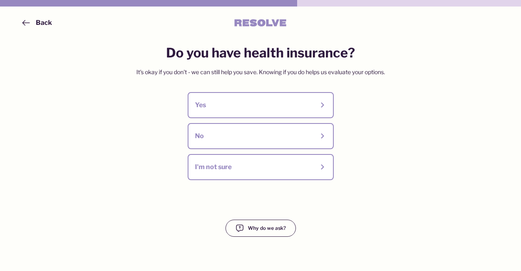 This screenshot has width=521, height=271. I want to click on button: No, so click(261, 136).